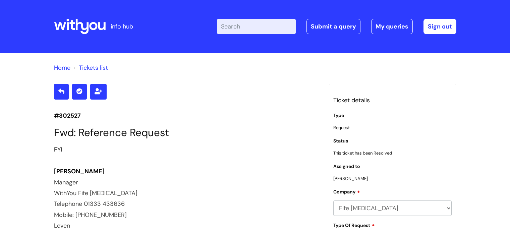 Image resolution: width=510 pixels, height=233 pixels. What do you see at coordinates (93, 68) in the screenshot?
I see `a: Tickets list` at bounding box center [93, 68].